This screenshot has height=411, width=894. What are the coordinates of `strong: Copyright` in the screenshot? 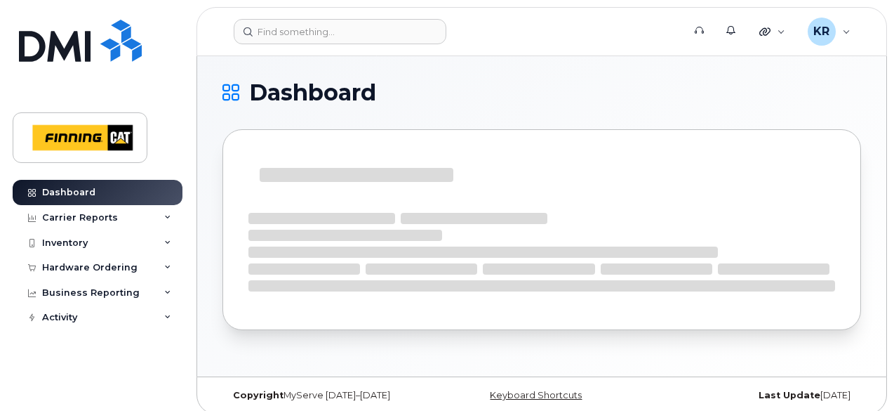 It's located at (258, 395).